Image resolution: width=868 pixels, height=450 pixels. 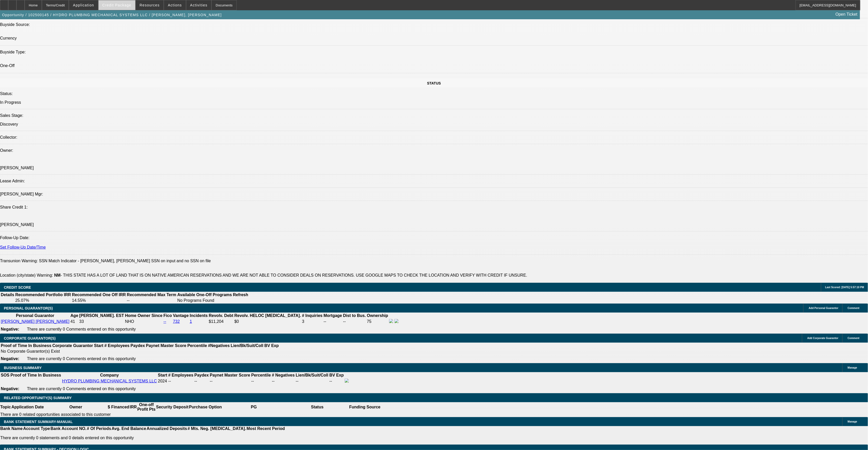 I want to click on th: # Of Periods, so click(x=99, y=429).